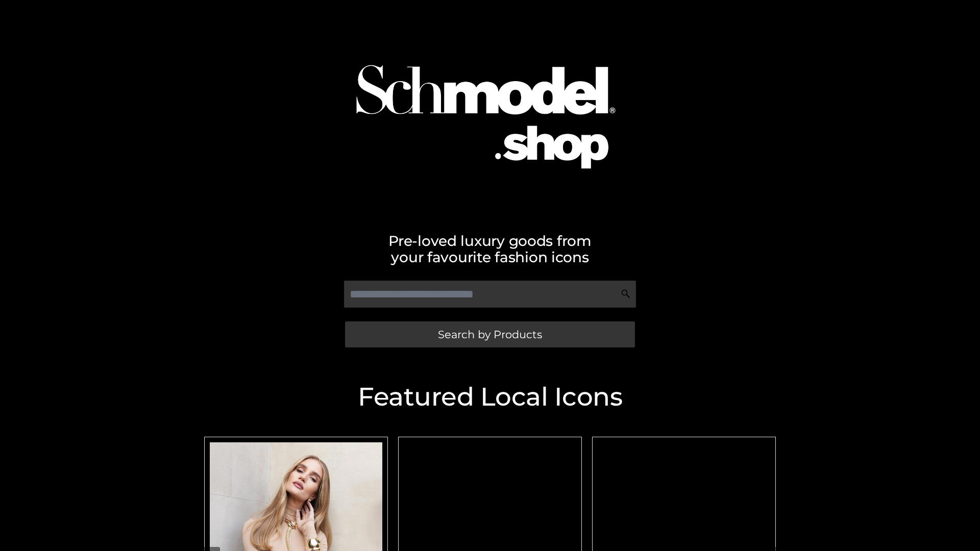 This screenshot has width=980, height=551. Describe the element at coordinates (490, 249) in the screenshot. I see `h2: Pre-loved luxury goods from your favourite fashion icons` at that location.